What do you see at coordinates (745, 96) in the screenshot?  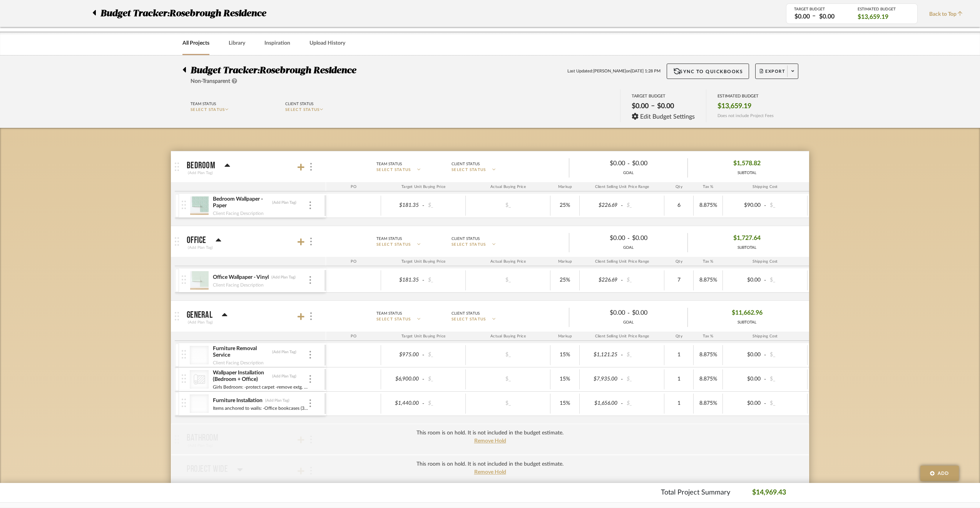 I see `div: ESTIMATED BUDGET` at bounding box center [745, 96].